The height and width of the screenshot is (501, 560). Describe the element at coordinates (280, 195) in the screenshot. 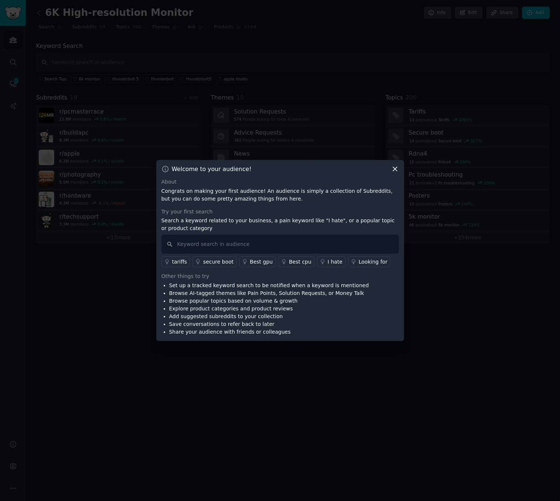

I see `p: Congrats on making your first audience! An audience is simply a collection of Subreddits, but you...` at that location.